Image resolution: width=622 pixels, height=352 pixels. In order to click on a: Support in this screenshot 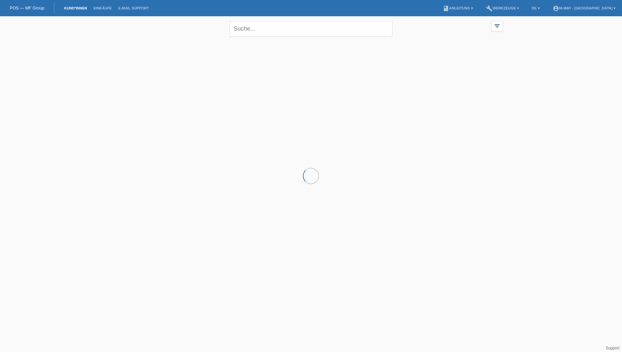, I will do `click(613, 348)`.